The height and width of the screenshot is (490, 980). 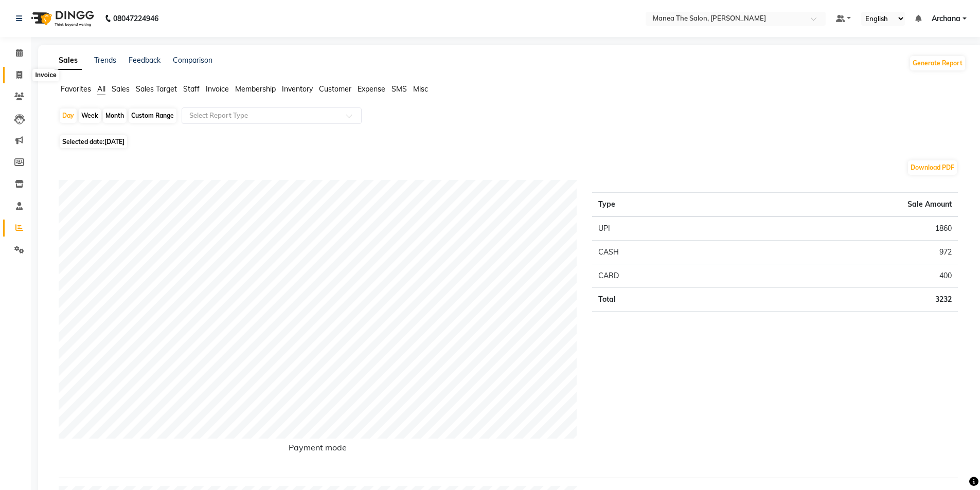 What do you see at coordinates (136, 18) in the screenshot?
I see `b: 08047224946` at bounding box center [136, 18].